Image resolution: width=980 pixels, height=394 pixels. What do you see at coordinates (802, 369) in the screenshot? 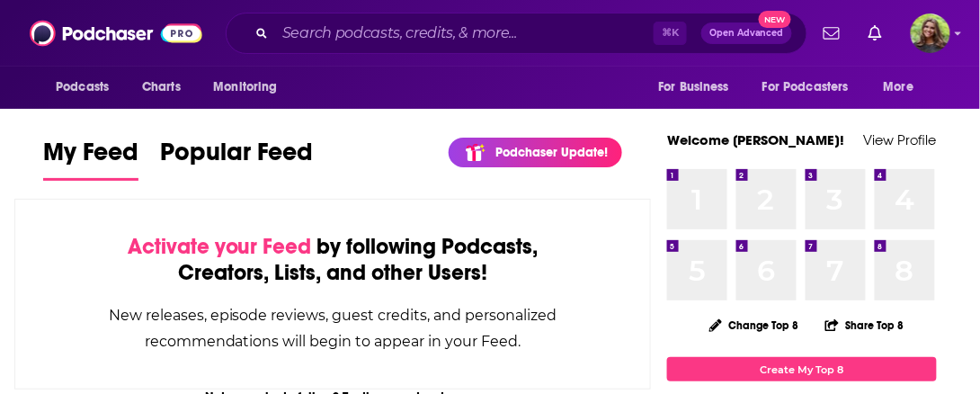
I see `a: Create My Top 8` at bounding box center [802, 369].